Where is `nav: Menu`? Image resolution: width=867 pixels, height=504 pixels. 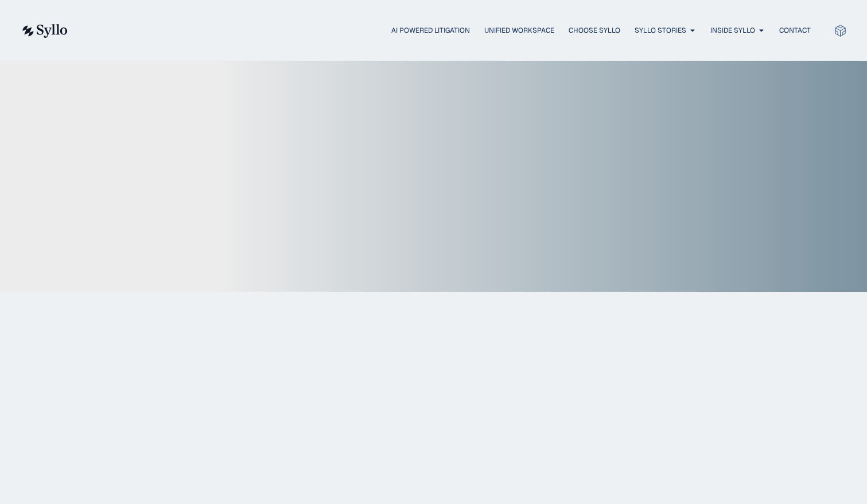
nav: Menu is located at coordinates (451, 30).